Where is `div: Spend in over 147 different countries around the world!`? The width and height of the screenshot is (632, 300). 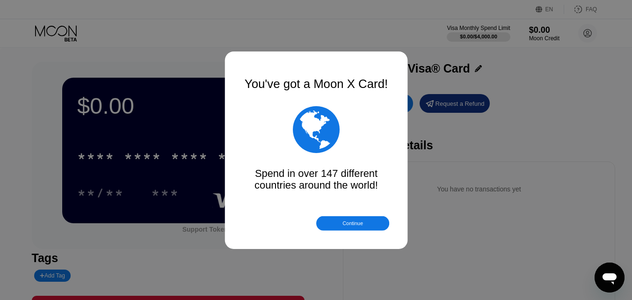
div: Spend in over 147 different countries around the world! is located at coordinates (316, 179).